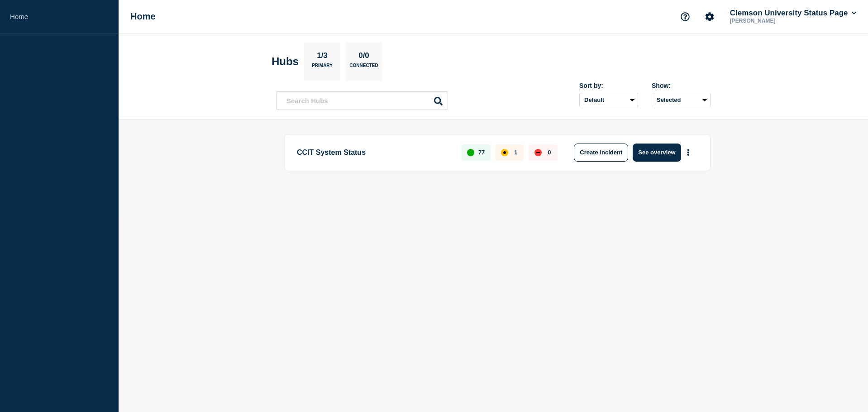 Image resolution: width=868 pixels, height=412 pixels. Describe the element at coordinates (285, 62) in the screenshot. I see `h2: Hubs` at that location.